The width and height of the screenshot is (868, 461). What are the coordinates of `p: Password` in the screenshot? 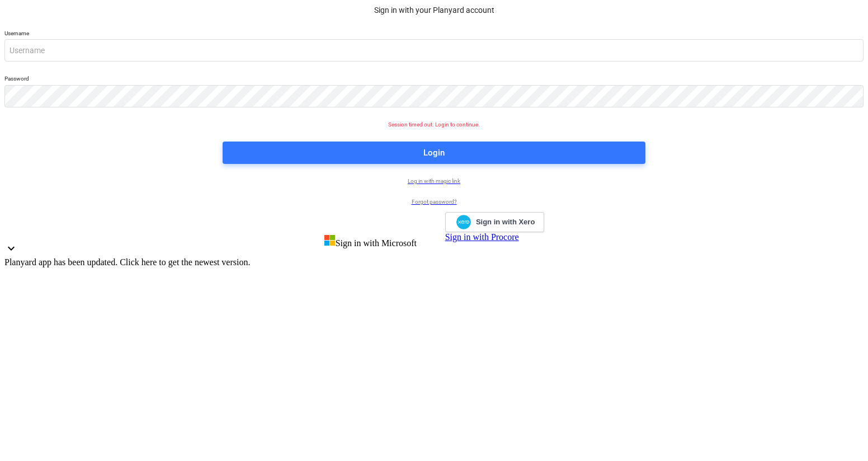 It's located at (434, 79).